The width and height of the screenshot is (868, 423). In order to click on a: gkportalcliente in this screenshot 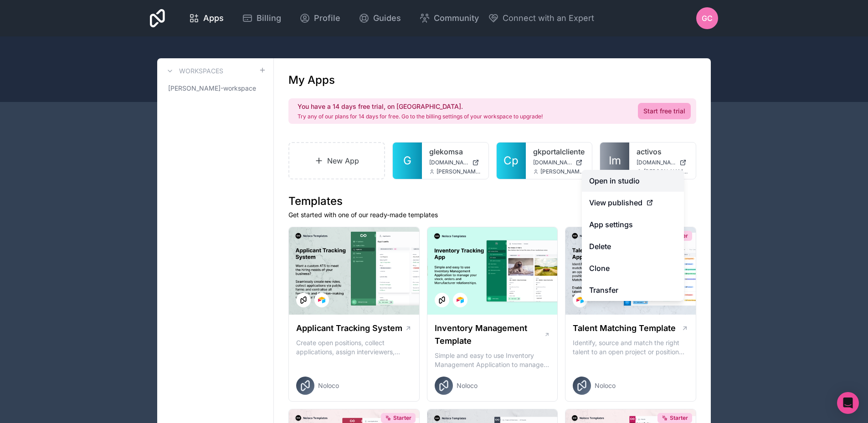, I will do `click(559, 152)`.